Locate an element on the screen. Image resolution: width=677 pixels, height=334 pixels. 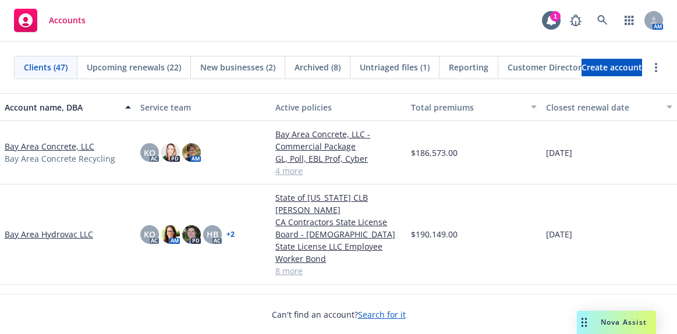
a: GL, Poll, EBL Prof, Cyber is located at coordinates (338, 158).